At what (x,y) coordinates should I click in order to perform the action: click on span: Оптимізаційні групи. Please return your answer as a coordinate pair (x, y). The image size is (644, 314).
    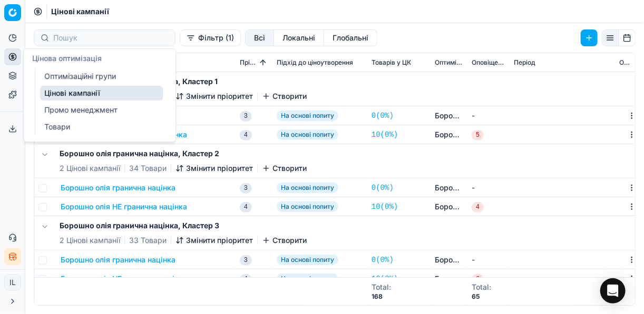
    Looking at the image, I should click on (449, 62).